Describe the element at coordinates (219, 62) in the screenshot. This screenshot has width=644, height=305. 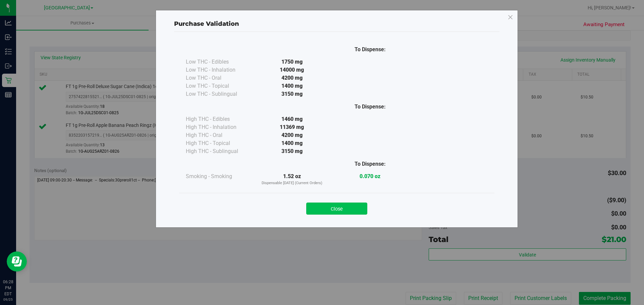
I see `div: Low THC - Edibles` at that location.